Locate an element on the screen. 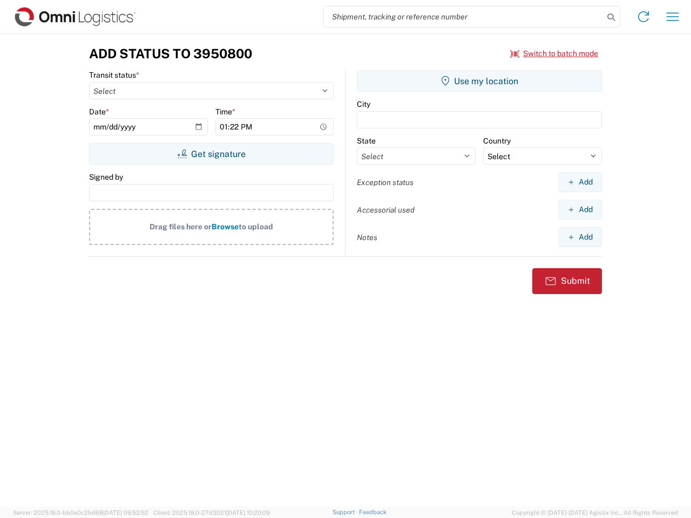  button: Get signature is located at coordinates (211, 154).